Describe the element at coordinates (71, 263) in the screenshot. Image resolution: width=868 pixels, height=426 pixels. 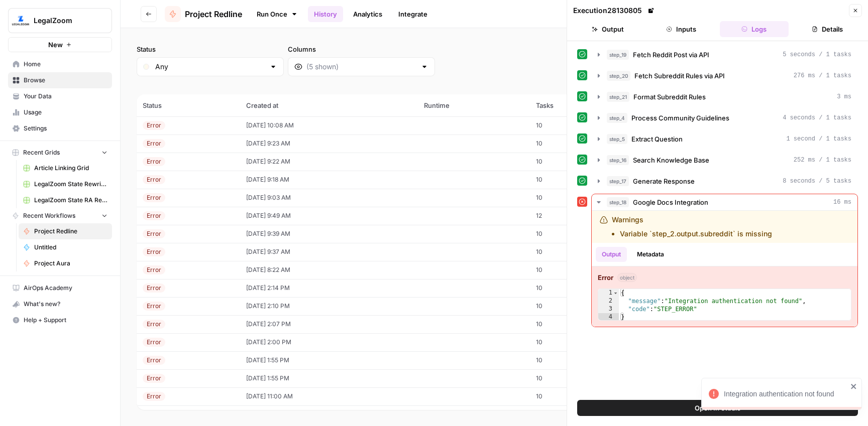
I see `span: Project Aura` at that location.